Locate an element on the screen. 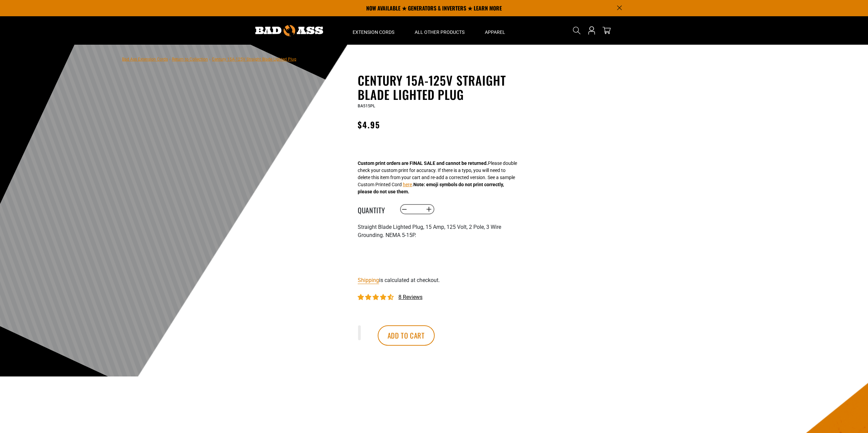 The image size is (868, 433). span: Extension Cords is located at coordinates (373, 32).